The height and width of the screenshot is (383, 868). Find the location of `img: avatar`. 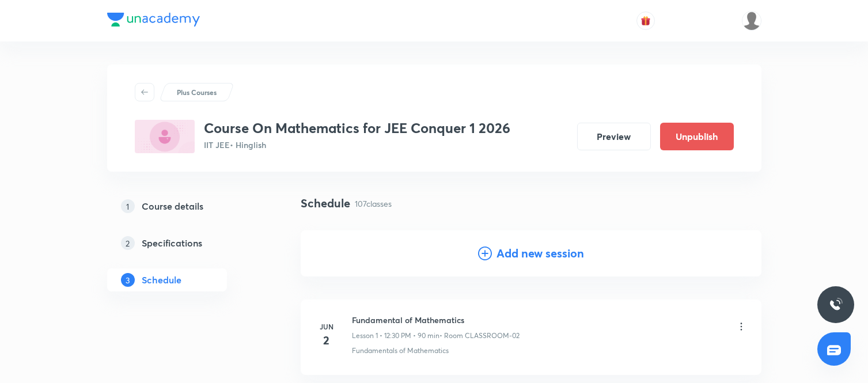

img: avatar is located at coordinates (646, 21).